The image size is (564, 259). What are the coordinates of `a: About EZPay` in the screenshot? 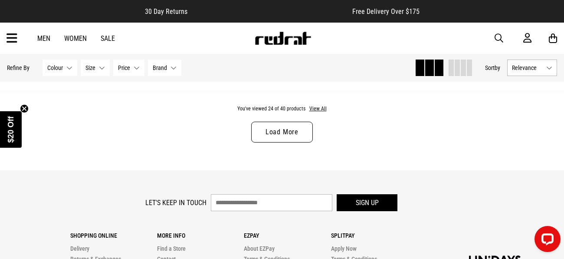 It's located at (259, 248).